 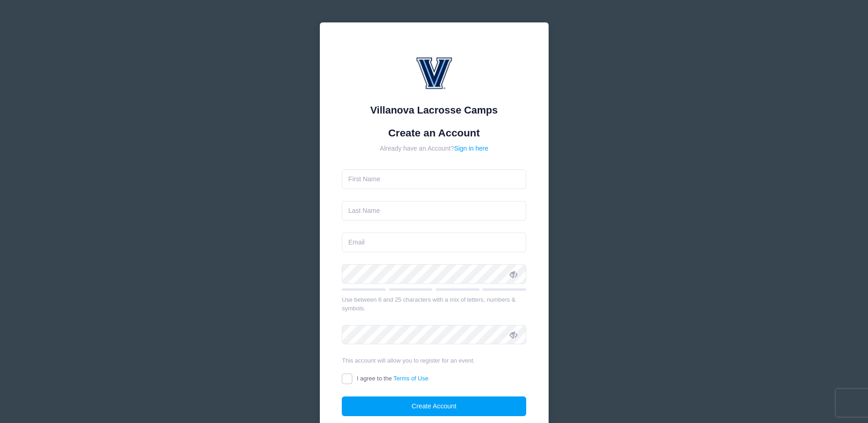 I want to click on div: Use between 6 and 25 characters with a mix of letters, numbers & symbols., so click(x=433, y=304).